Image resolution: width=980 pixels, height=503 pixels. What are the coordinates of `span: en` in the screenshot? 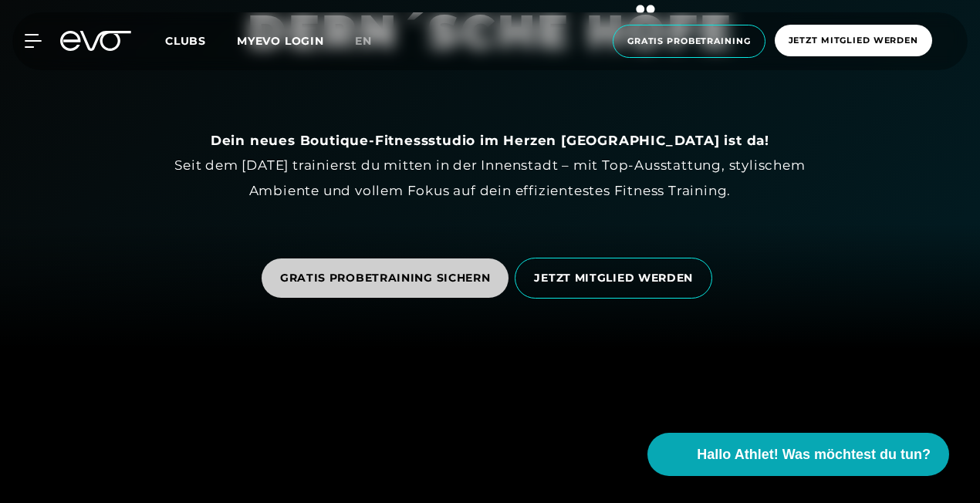 It's located at (364, 41).